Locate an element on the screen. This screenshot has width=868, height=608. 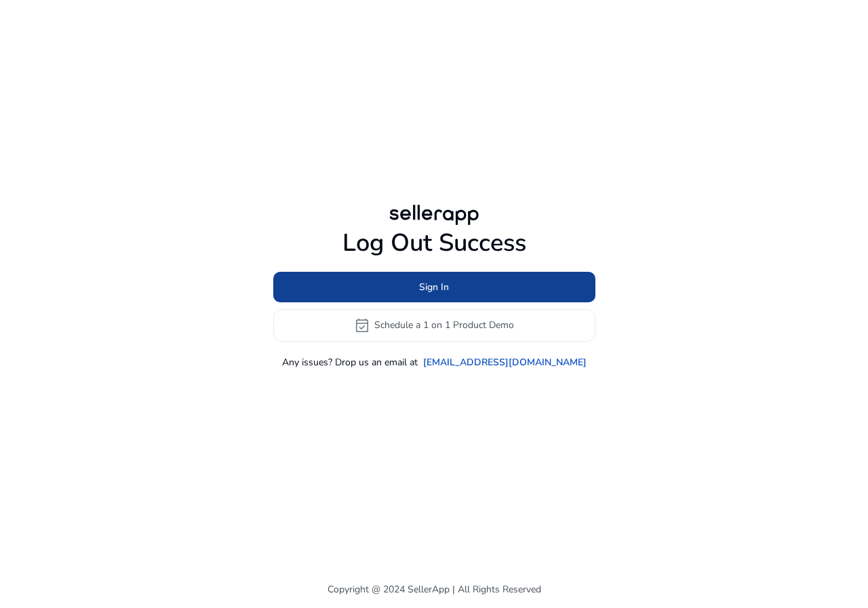
button: event_availableSchedule a 1 on 1 Product Demo is located at coordinates (434, 325).